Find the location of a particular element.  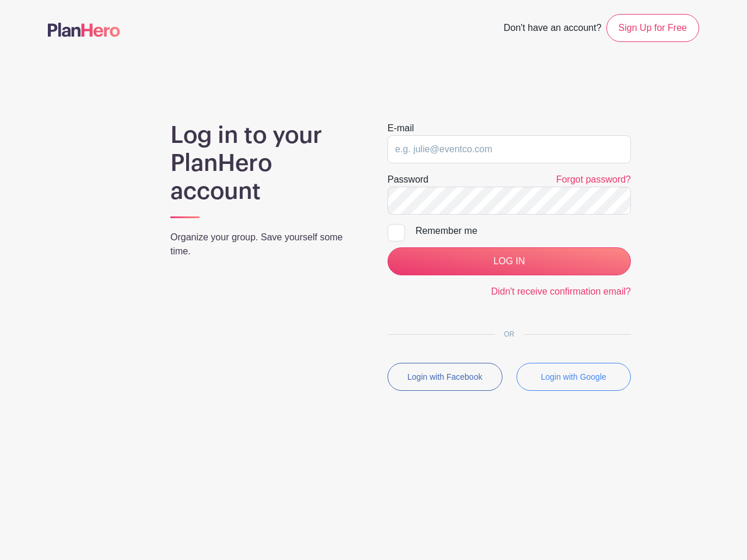

label: E-mail is located at coordinates (401, 128).